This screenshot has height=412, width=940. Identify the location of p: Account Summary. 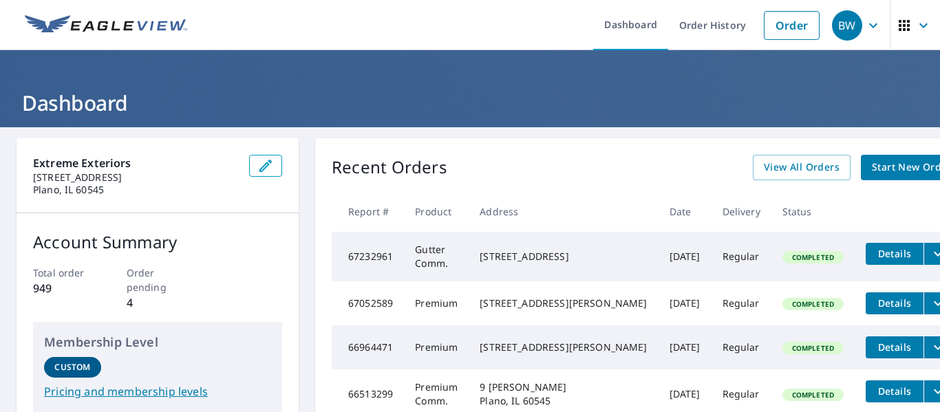
(158, 242).